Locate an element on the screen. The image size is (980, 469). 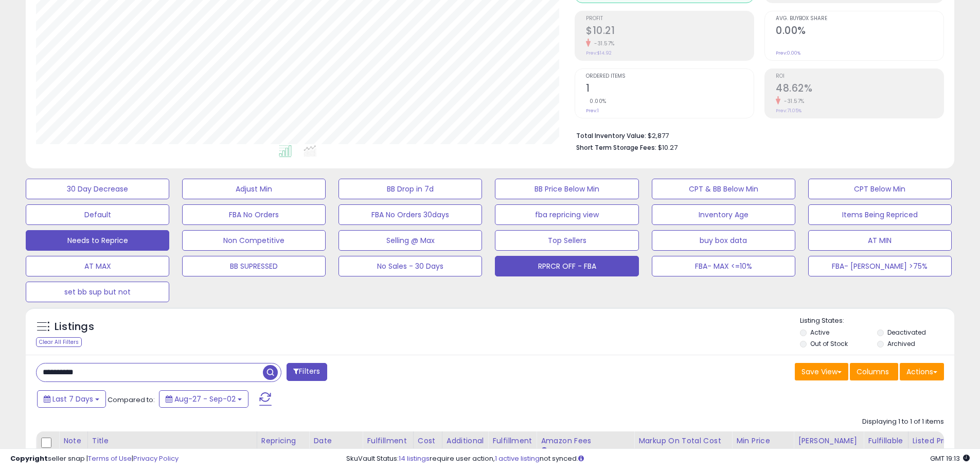
span: Avg. Buybox Share is located at coordinates (859, 18).